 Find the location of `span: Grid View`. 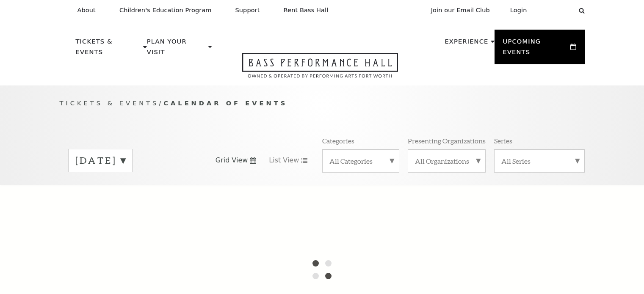

span: Grid View is located at coordinates (231, 161).